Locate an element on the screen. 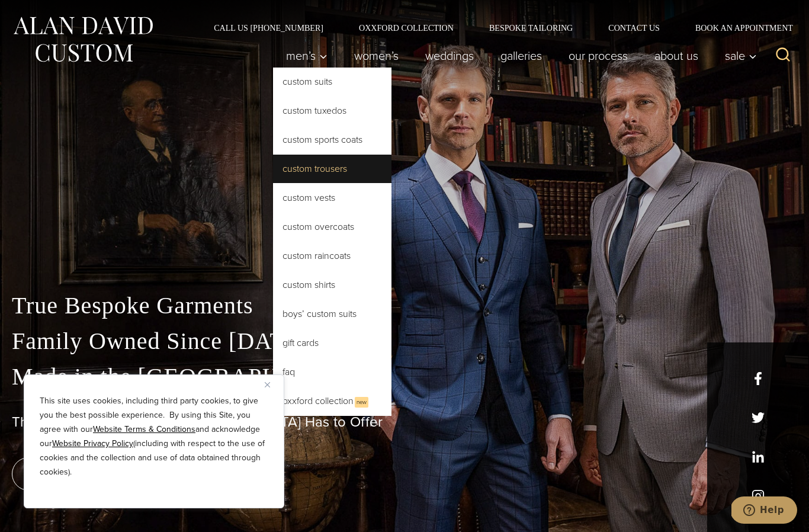 Image resolution: width=809 pixels, height=532 pixels. a: Book an Appointment is located at coordinates (738, 28).